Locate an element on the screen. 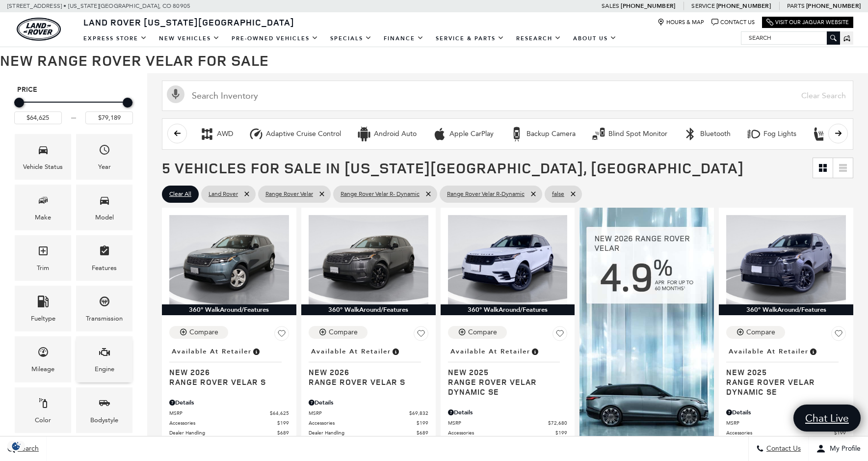  div: Maximum Price is located at coordinates (128, 102).